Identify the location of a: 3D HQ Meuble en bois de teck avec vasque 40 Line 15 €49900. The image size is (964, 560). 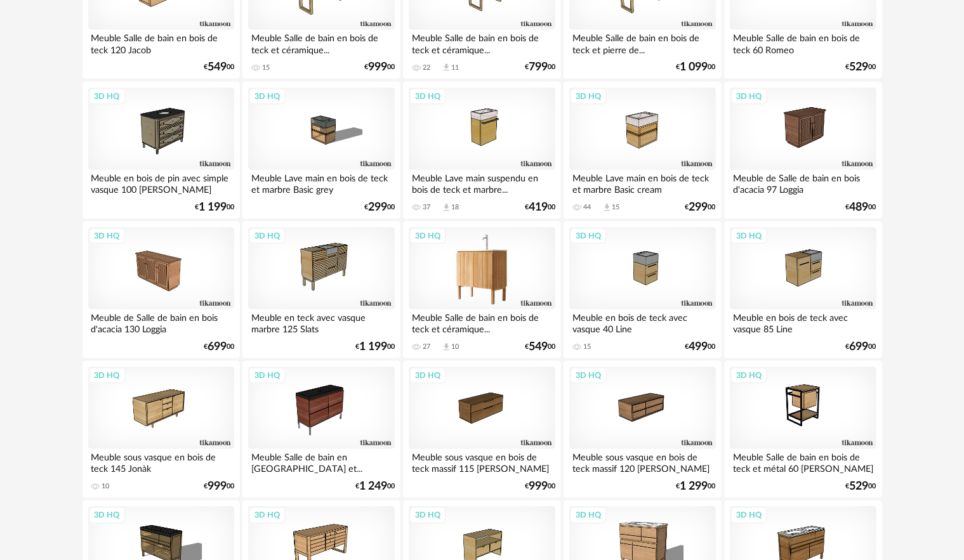
(642, 290).